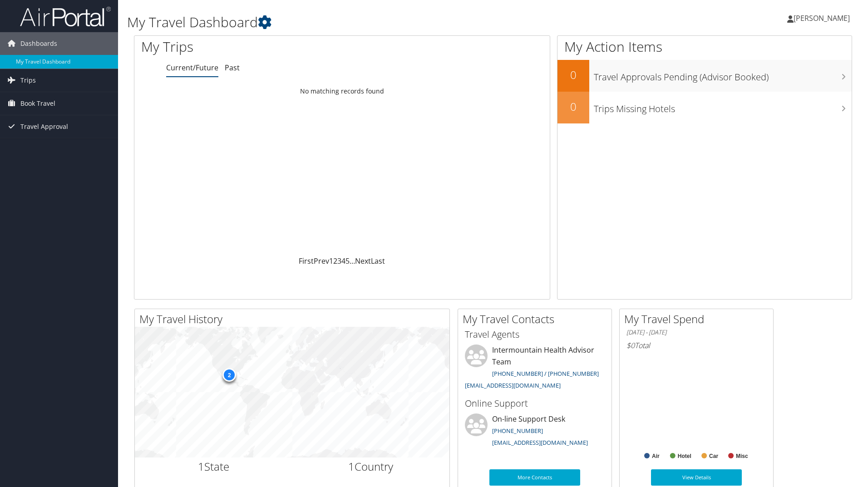 The height and width of the screenshot is (487, 868). I want to click on h1: My Trips, so click(255, 47).